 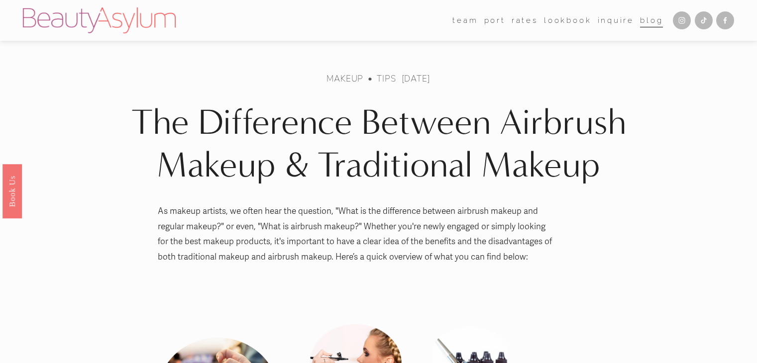 I want to click on a: Book Us, so click(x=12, y=191).